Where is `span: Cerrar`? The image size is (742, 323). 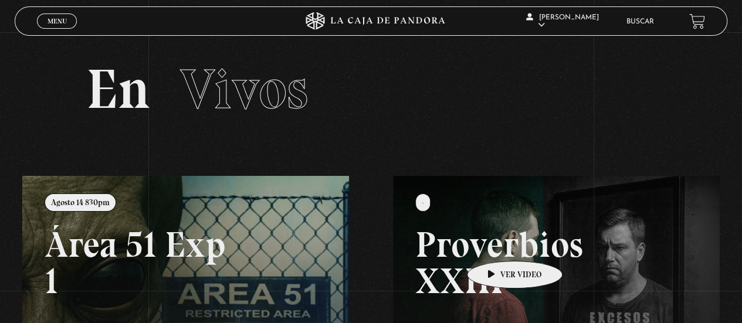 span: Cerrar is located at coordinates (57, 32).